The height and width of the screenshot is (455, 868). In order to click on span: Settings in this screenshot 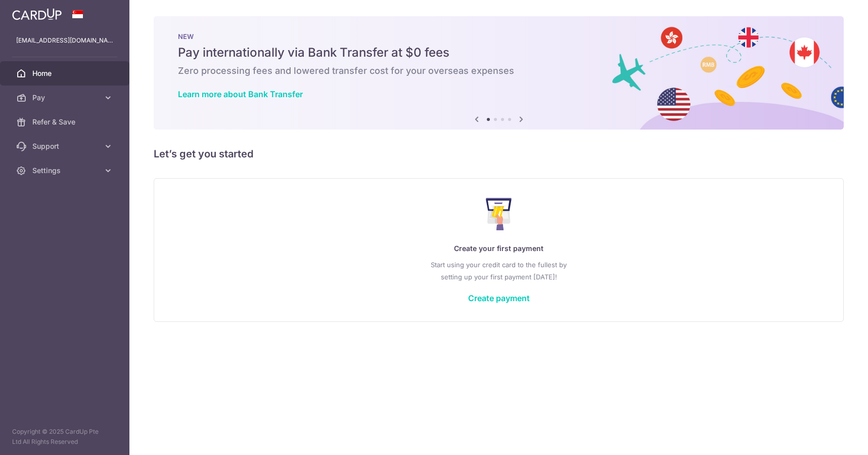, I will do `click(66, 170)`.